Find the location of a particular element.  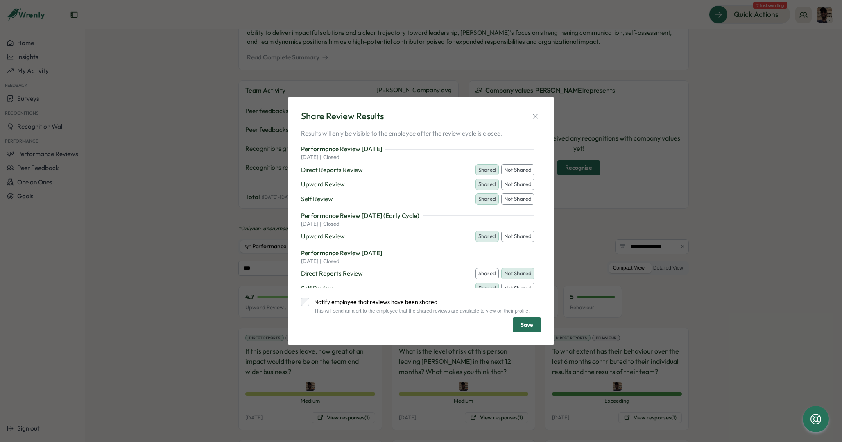

label: Notify employee that reviews have been shared is located at coordinates (419, 302).